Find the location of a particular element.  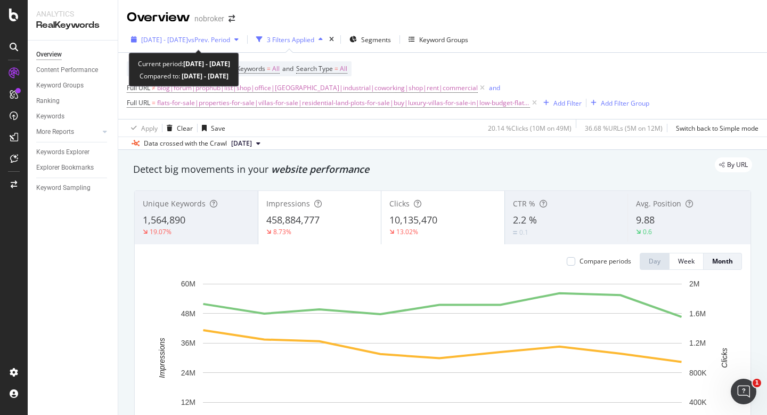

div: Data crossed with the Crawl is located at coordinates (185, 143).